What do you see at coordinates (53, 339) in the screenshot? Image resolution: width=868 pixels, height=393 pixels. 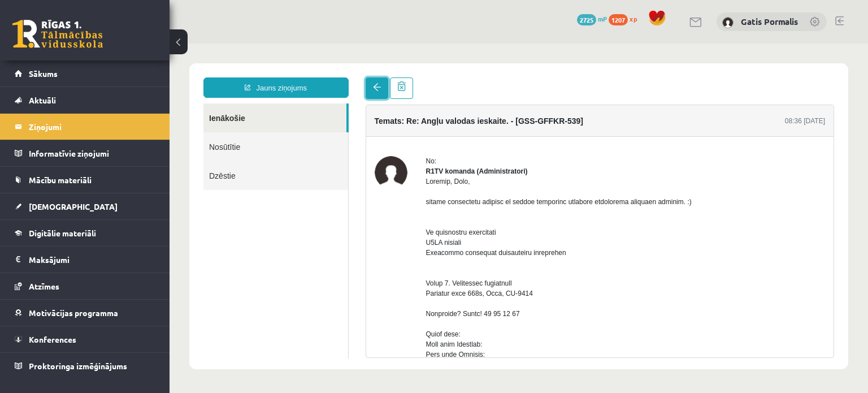 I see `span: Konferences` at bounding box center [53, 339].